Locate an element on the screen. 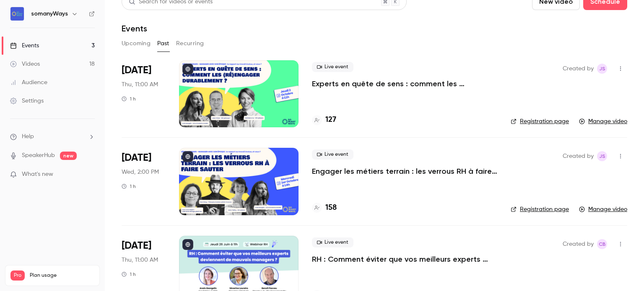 The image size is (644, 291). li: help-dropdown-opener is located at coordinates (52, 136).